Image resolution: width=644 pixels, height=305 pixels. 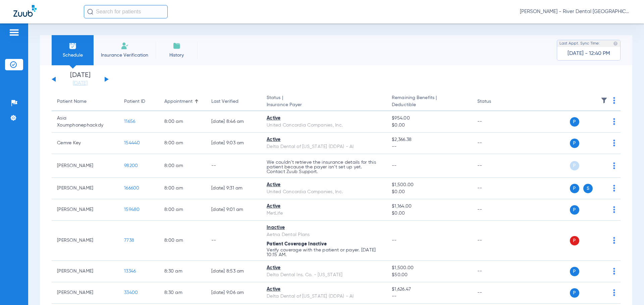 What do you see at coordinates (324, 105) in the screenshot?
I see `span: Insurance Payer` at bounding box center [324, 105].